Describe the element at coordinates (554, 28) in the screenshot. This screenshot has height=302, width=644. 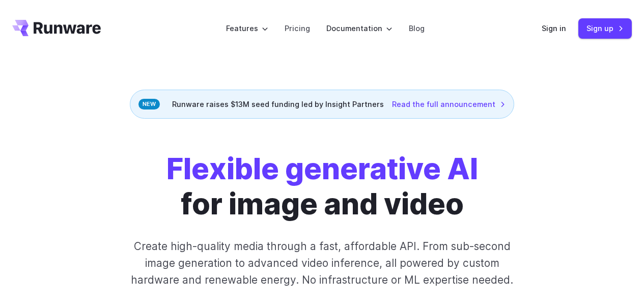
I see `a: Sign in` at that location.